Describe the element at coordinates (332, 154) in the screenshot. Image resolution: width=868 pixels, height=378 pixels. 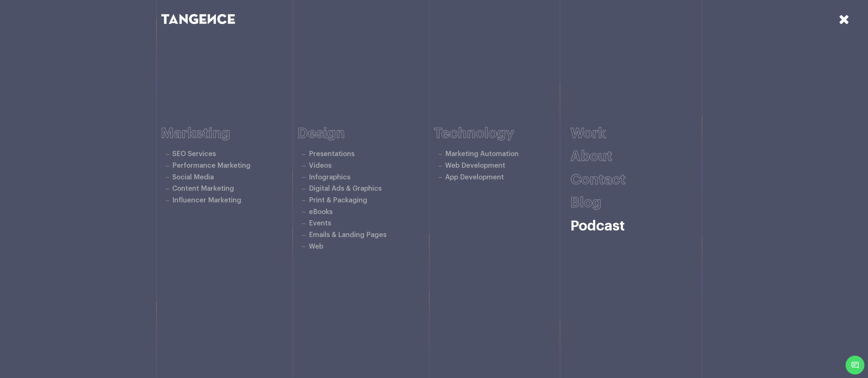
I see `a: Presentations` at that location.